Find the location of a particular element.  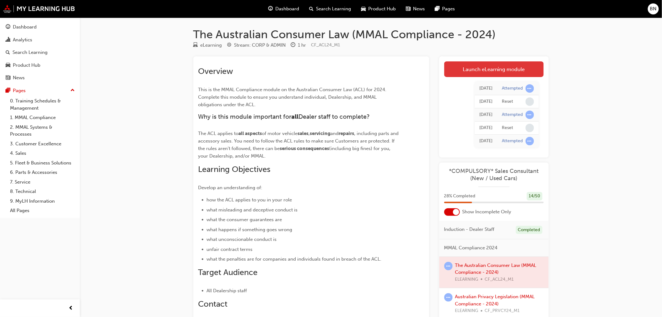

span: *COMPULSORY* Sales Consultant (New / Used Cars) is located at coordinates (494, 174).